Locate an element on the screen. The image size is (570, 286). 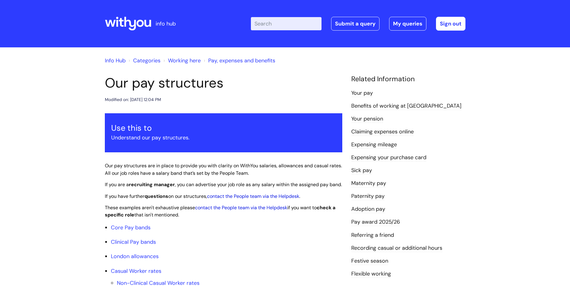
a: Pay award 2025/26 is located at coordinates (375, 222).